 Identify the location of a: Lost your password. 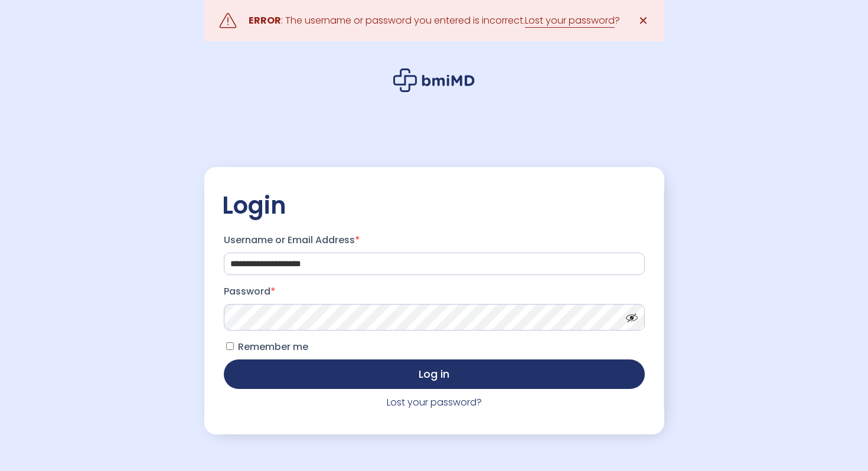
(570, 21).